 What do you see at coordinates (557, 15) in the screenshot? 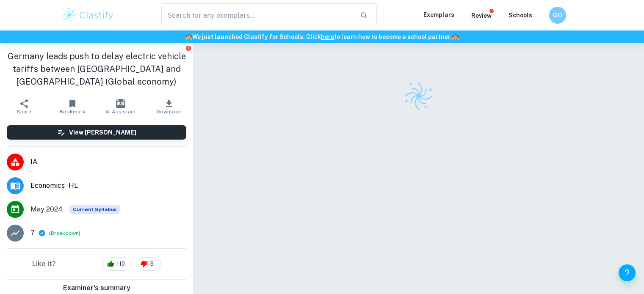
I see `button: GO` at bounding box center [557, 15].